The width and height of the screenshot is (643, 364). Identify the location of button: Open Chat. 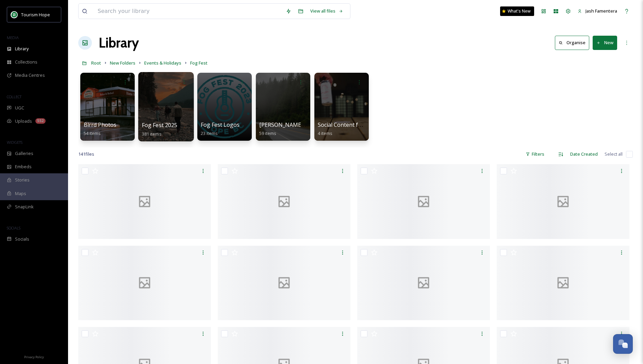
(622, 344).